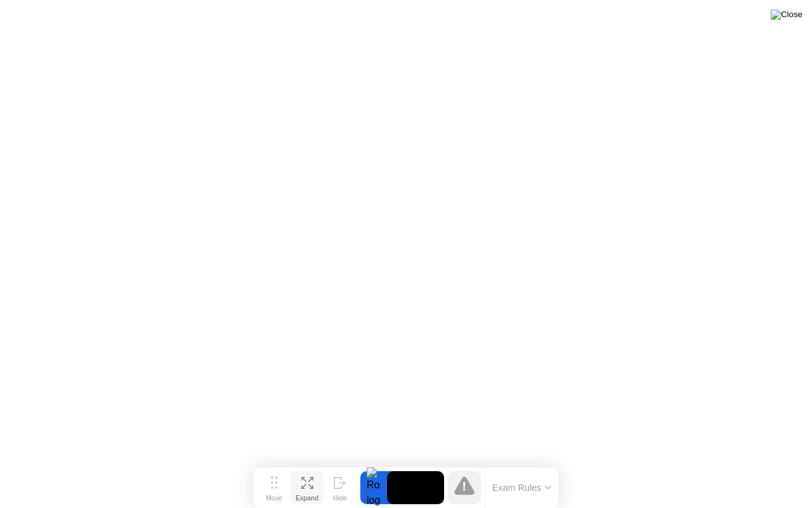 Image resolution: width=812 pixels, height=508 pixels. Describe the element at coordinates (522, 488) in the screenshot. I see `button: Exam Rules` at that location.